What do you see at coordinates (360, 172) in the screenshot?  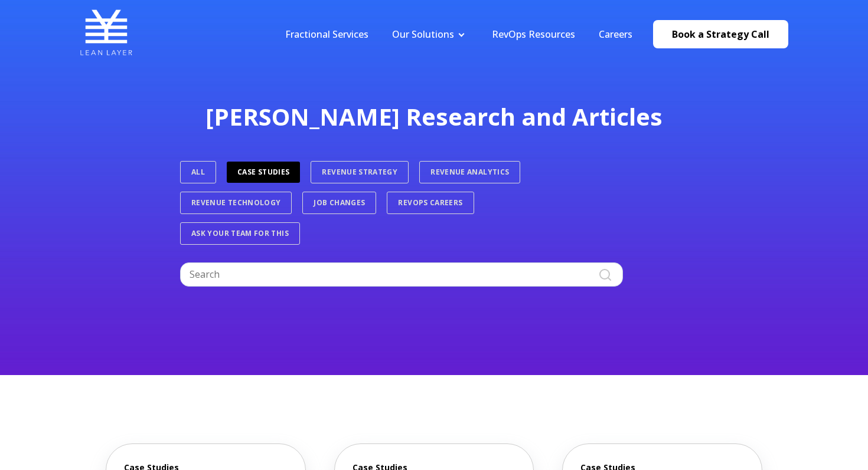 I see `a: Revenue Strategy` at bounding box center [360, 172].